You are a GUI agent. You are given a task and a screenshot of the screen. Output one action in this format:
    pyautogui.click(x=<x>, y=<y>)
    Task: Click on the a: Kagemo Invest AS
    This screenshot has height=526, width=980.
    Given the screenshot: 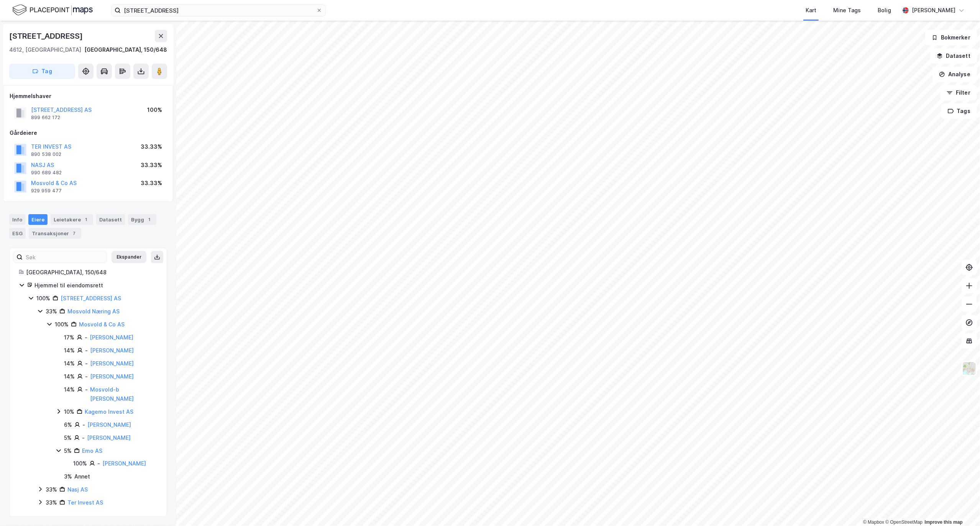 What is the action you would take?
    pyautogui.click(x=109, y=411)
    